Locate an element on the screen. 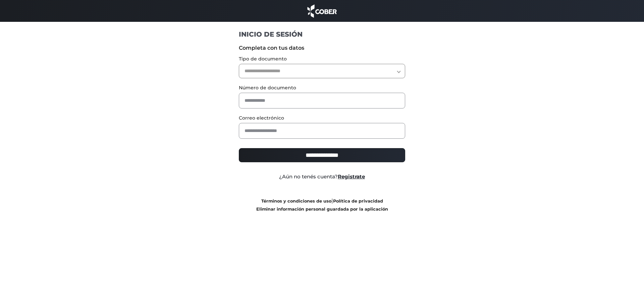 Image resolution: width=644 pixels, height=306 pixels. label: Tipo de documento is located at coordinates (322, 59).